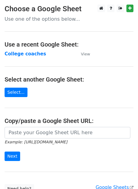  I want to click on a: Select..., so click(16, 92).